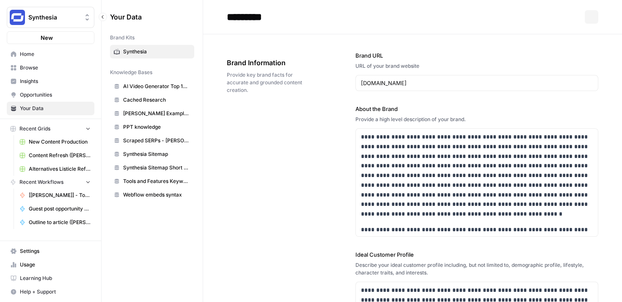 Image resolution: width=622 pixels, height=302 pixels. What do you see at coordinates (152, 52) in the screenshot?
I see `a: Synthesia` at bounding box center [152, 52].